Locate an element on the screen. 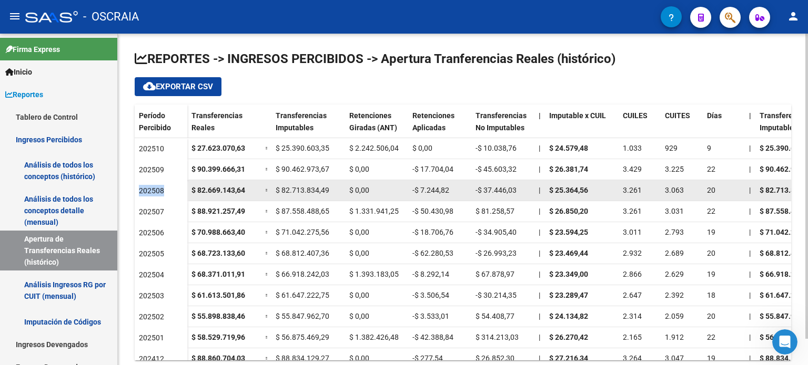 The width and height of the screenshot is (808, 365). datatable-header-cell: Transferencias Reales is located at coordinates (224, 127).